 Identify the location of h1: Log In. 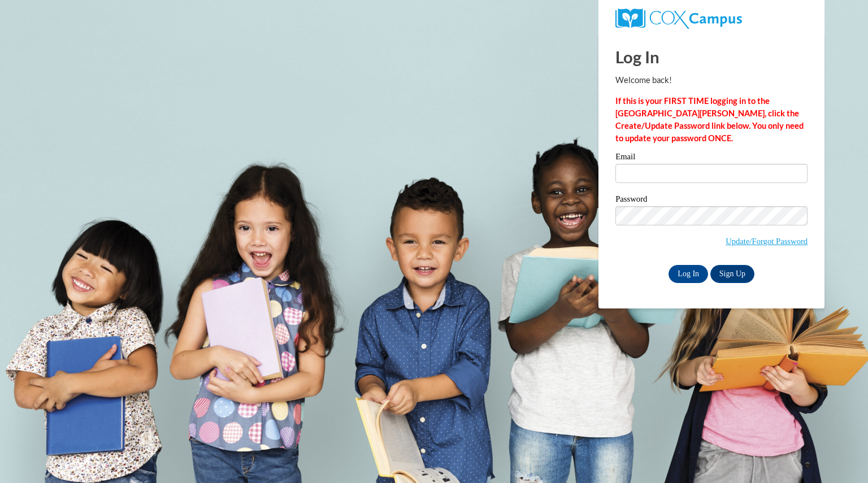
(712, 57).